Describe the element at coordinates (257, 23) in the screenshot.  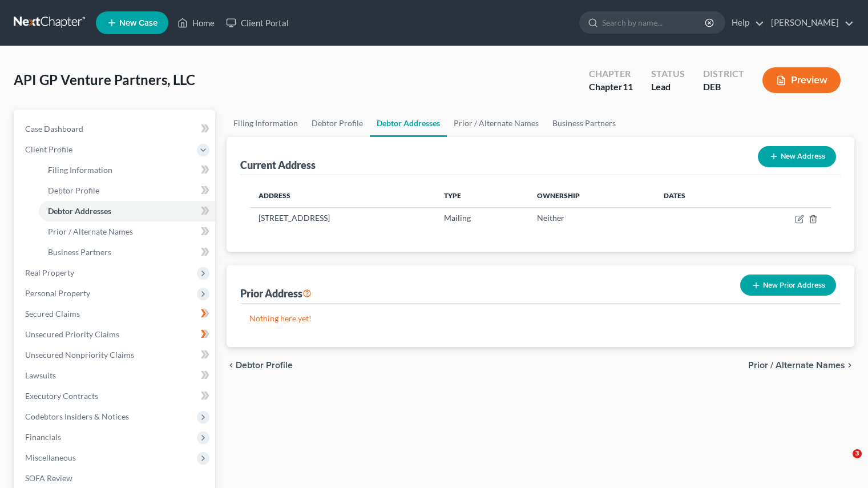
I see `a: Client Portal` at that location.